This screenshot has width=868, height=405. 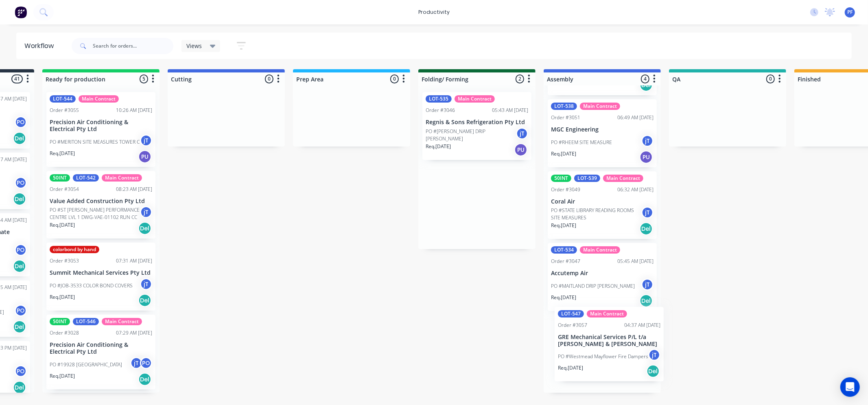 I want to click on span: Views, so click(x=194, y=46).